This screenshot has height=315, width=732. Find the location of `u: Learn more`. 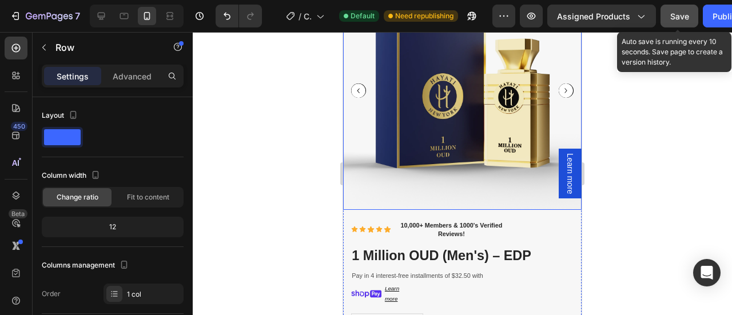

u: Learn more is located at coordinates (49, 261).